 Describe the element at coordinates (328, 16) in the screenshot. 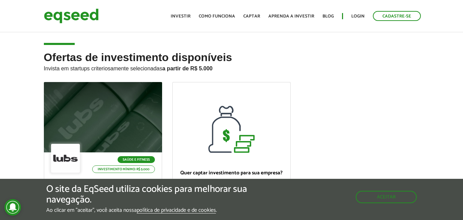

I see `a: Blog` at that location.